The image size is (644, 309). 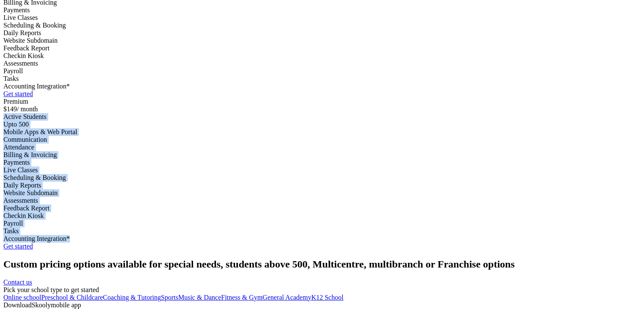 I want to click on div: Pick your school type to get started, so click(x=322, y=290).